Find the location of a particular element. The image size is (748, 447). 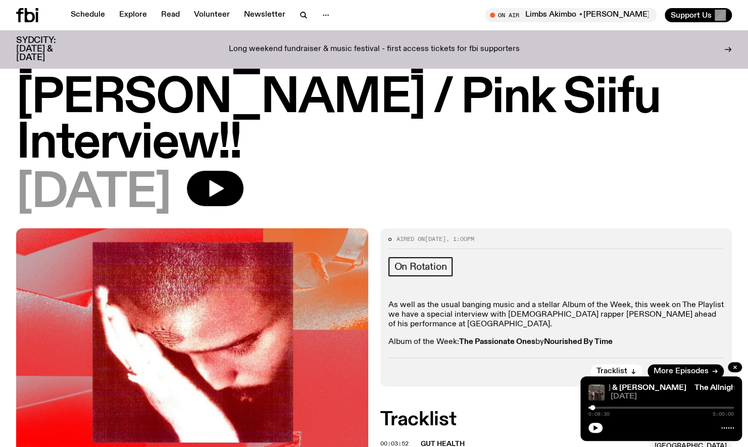

span: Support Us is located at coordinates (691, 15).